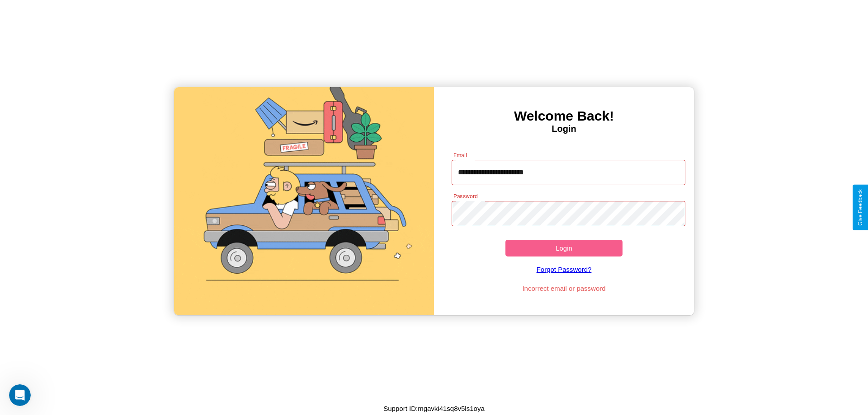 This screenshot has height=415, width=868. What do you see at coordinates (304, 201) in the screenshot?
I see `img: gif` at bounding box center [304, 201].